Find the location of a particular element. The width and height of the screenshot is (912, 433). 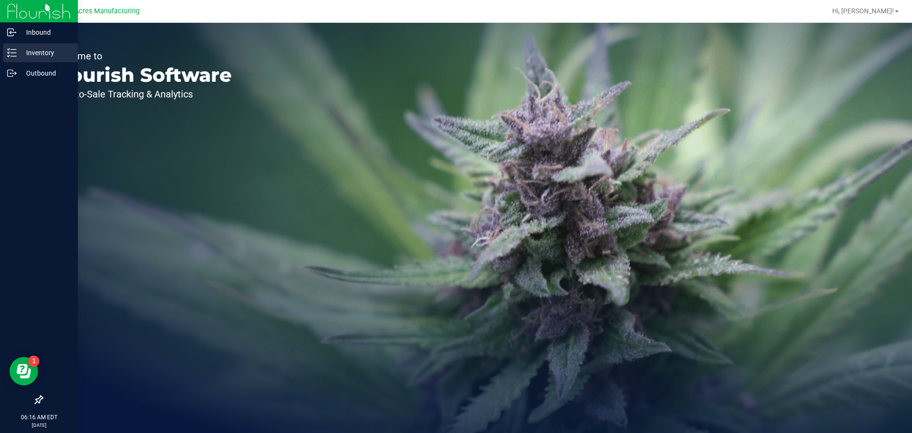

inline-svg: Inbound is located at coordinates (12, 32).